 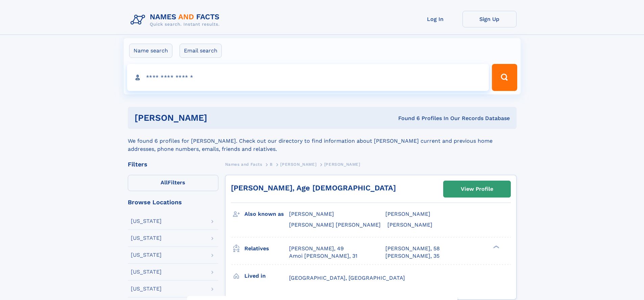 I want to click on h3: Also known as, so click(x=267, y=214).